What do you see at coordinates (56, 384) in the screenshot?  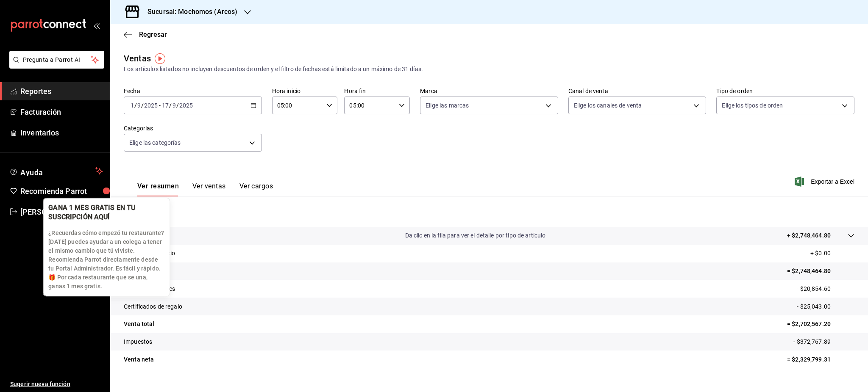 I see `span: Sugerir nueva función` at bounding box center [56, 384].